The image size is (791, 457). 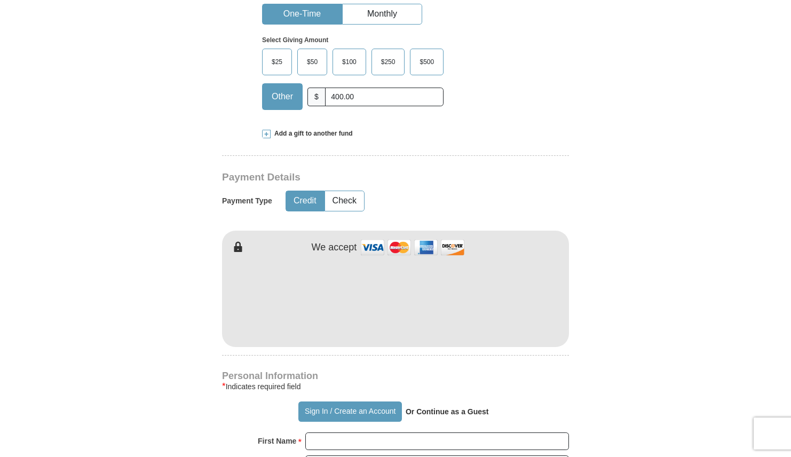 What do you see at coordinates (384, 97) in the screenshot?
I see `input: Other Amount` at bounding box center [384, 97].